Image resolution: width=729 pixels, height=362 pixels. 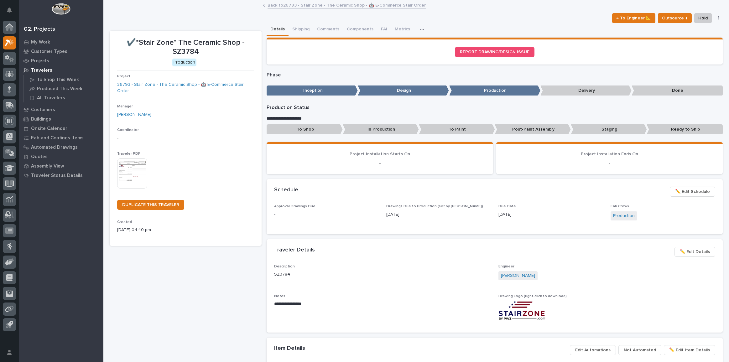 I want to click on a: Buildings, so click(x=61, y=119).